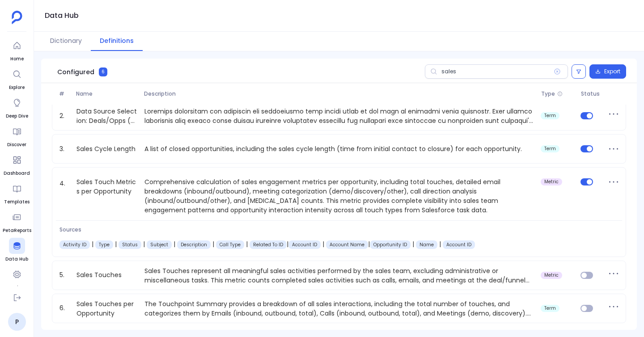 The image size is (644, 337). What do you see at coordinates (17, 50) in the screenshot?
I see `a: Home` at bounding box center [17, 50].